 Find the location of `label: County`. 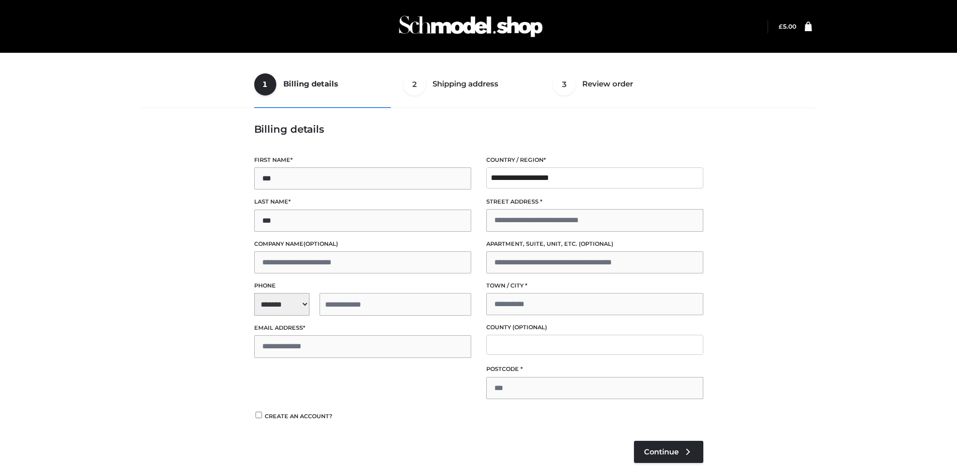

label: County is located at coordinates (595, 327).